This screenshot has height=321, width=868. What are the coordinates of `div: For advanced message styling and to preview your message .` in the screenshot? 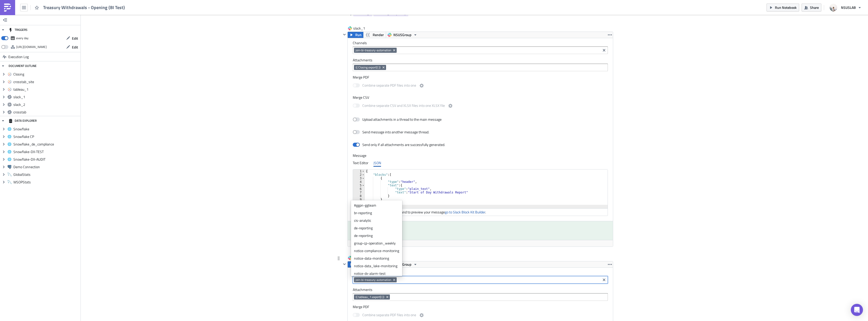 It's located at (481, 212).